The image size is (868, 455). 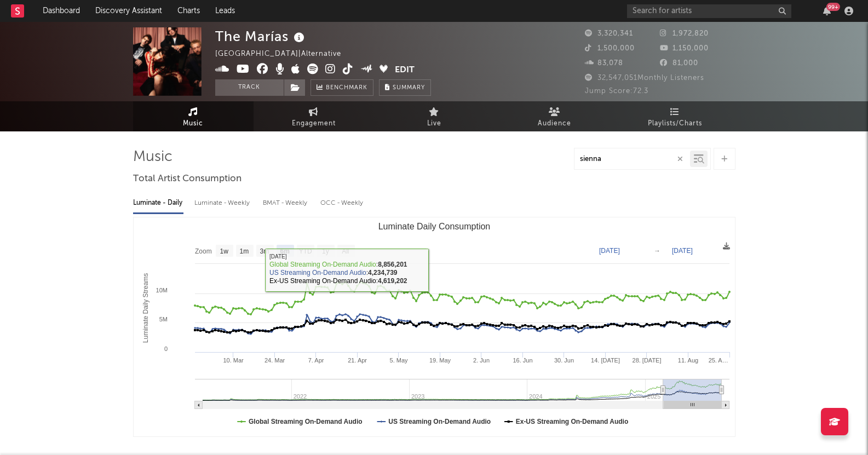 What do you see at coordinates (342, 203) in the screenshot?
I see `div: OCC - Weekly` at bounding box center [342, 203].